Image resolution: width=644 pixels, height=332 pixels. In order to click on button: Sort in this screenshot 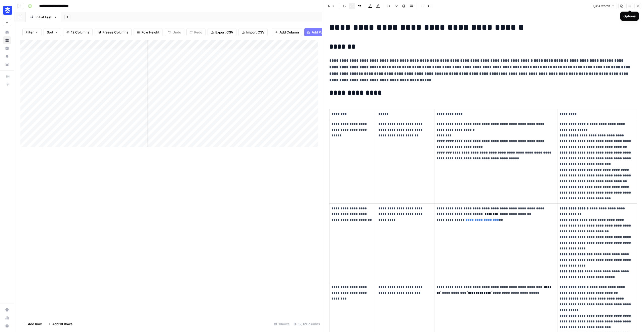, I will do `click(52, 32)`.